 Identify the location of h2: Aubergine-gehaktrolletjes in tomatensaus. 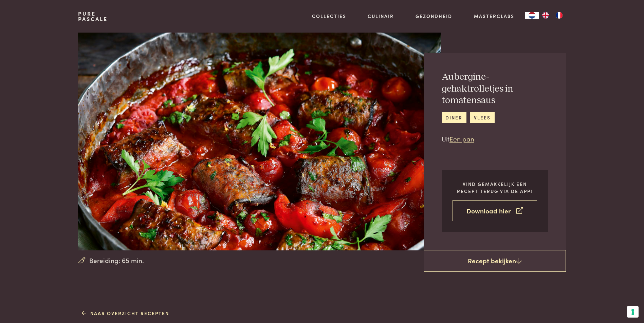
(494, 89).